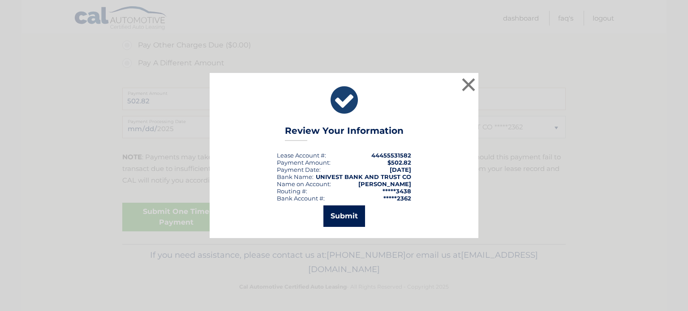 The width and height of the screenshot is (688, 311). Describe the element at coordinates (304, 163) in the screenshot. I see `div: Payment Amount:` at that location.